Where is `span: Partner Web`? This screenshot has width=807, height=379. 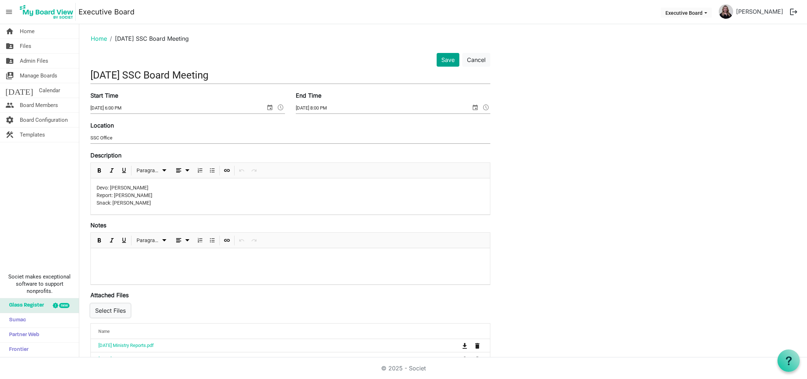 span: Partner Web is located at coordinates (22, 335).